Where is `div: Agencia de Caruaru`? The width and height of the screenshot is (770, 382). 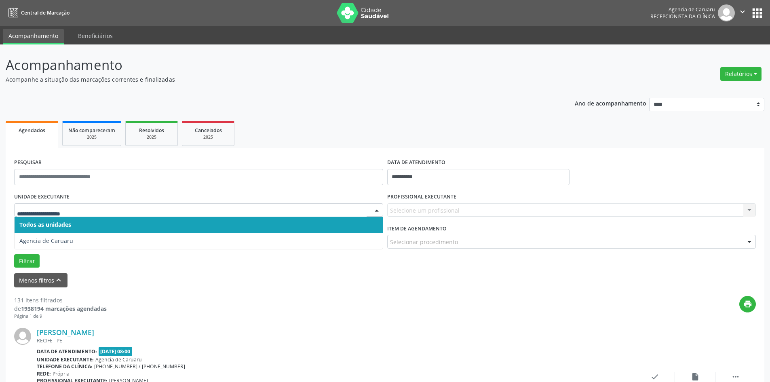
div: Agencia de Caruaru is located at coordinates (683, 9).